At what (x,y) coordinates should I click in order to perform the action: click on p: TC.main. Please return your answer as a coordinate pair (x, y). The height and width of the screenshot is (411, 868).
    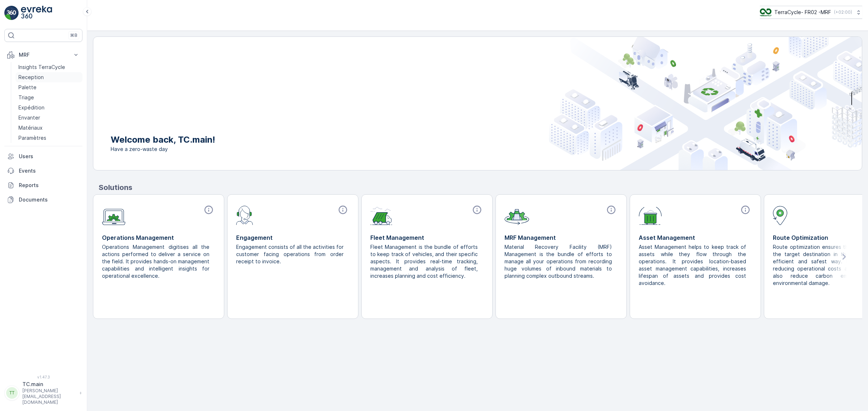
    Looking at the image, I should click on (49, 384).